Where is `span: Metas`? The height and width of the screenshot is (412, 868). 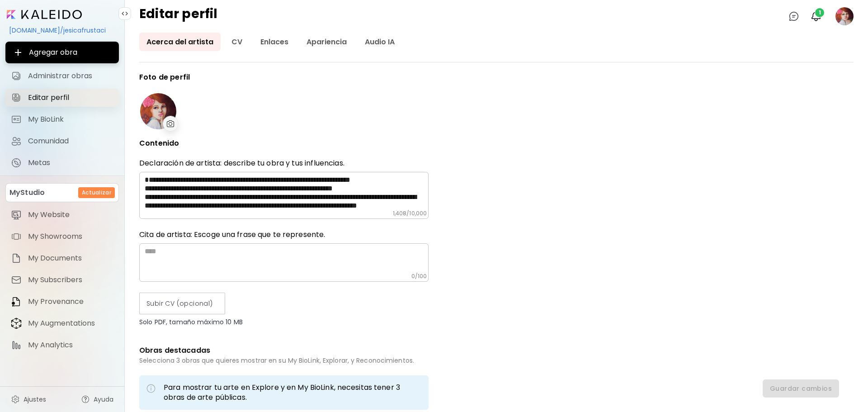
span: Metas is located at coordinates (70, 163).